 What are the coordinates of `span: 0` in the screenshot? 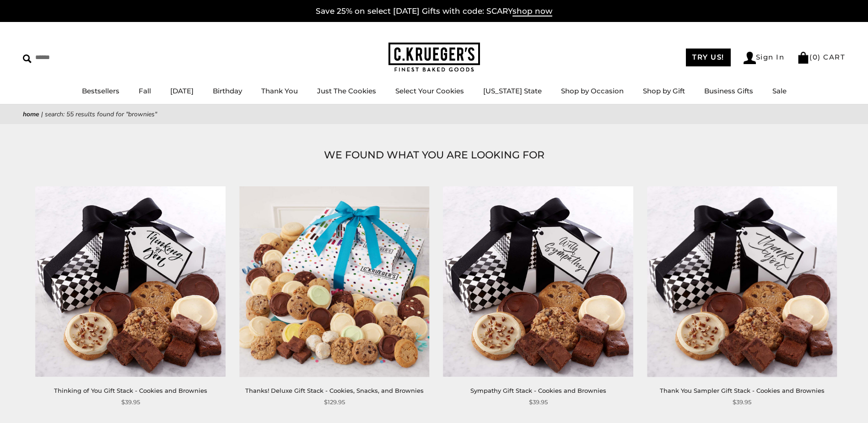 It's located at (816, 57).